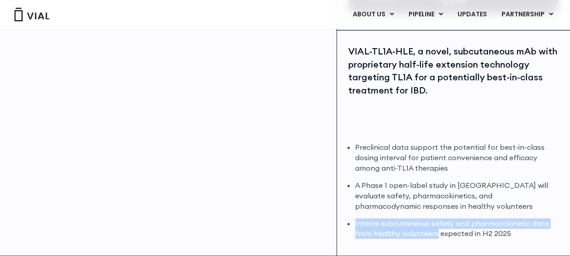 This screenshot has height=256, width=570. I want to click on a: UPDATES, so click(472, 14).